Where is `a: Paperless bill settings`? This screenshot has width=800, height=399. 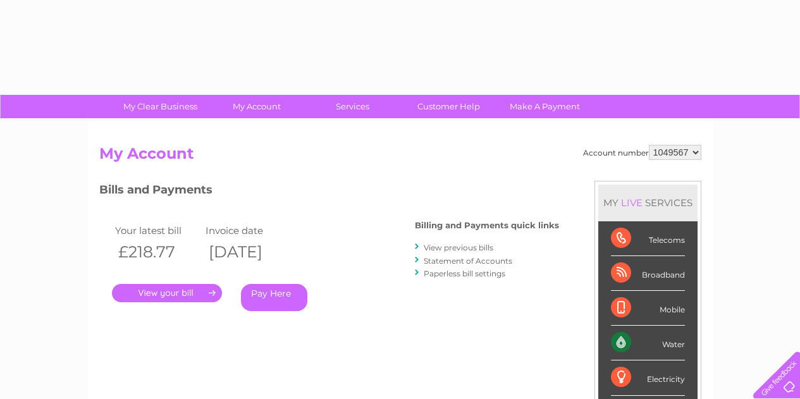
a: Paperless bill settings is located at coordinates (464, 273).